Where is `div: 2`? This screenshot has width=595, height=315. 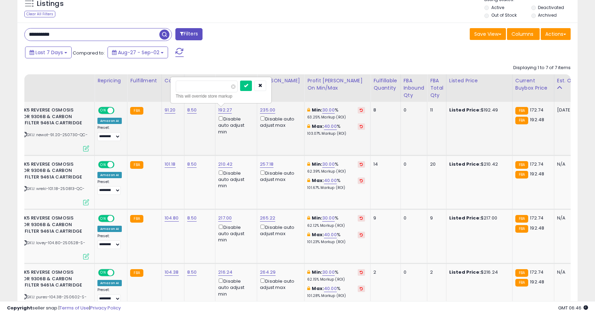 div: 2 is located at coordinates (384, 273).